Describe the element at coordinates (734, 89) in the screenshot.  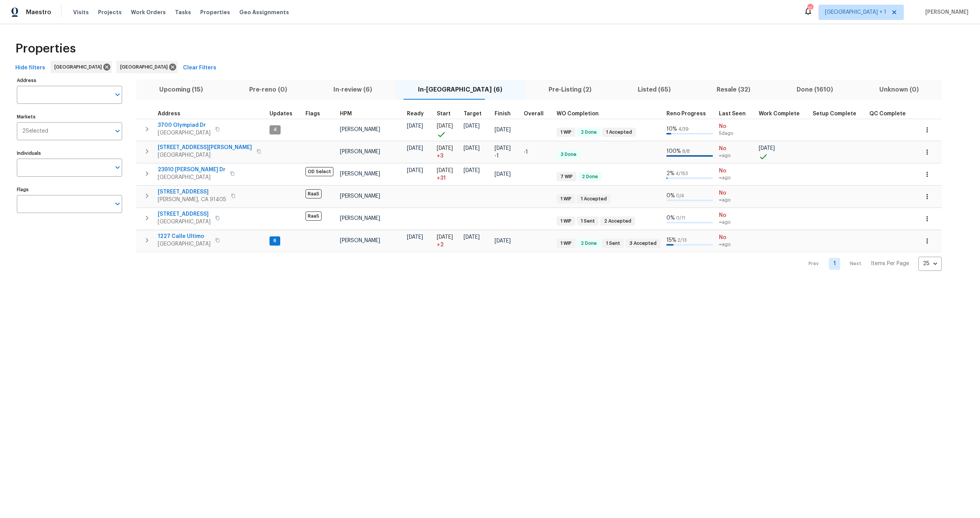
I see `span: Resale (32)` at that location.